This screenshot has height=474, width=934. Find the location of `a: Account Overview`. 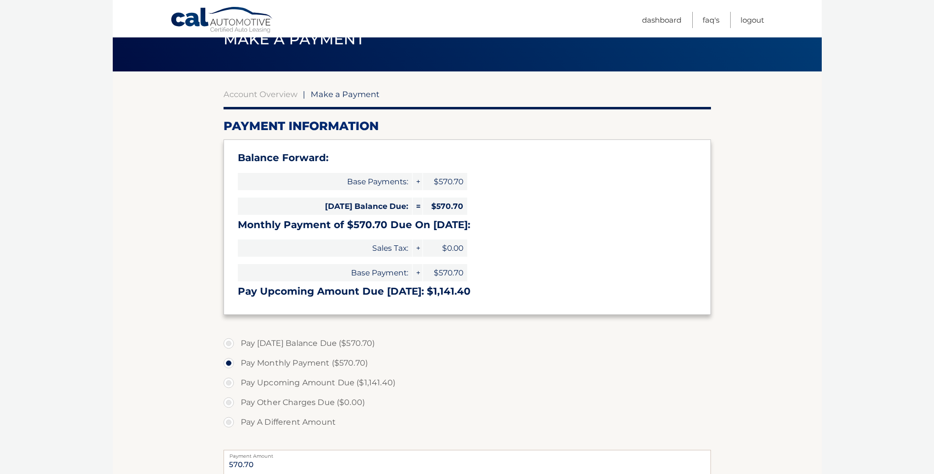

a: Account Overview is located at coordinates (261, 94).